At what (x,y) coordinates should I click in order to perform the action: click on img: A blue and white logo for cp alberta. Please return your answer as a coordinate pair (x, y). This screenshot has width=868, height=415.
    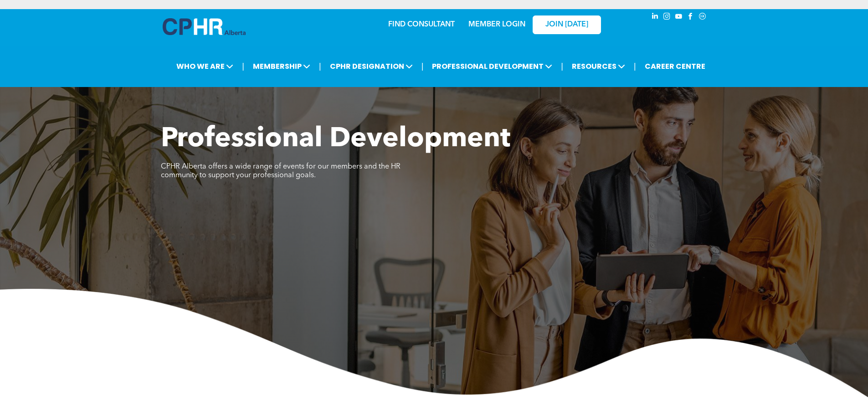
    Looking at the image, I should click on (204, 26).